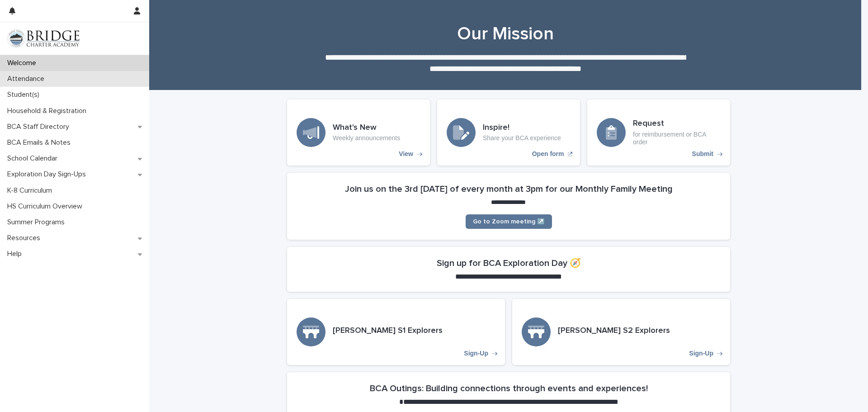  What do you see at coordinates (509, 221) in the screenshot?
I see `span: Go to Zoom meeting ↗️` at bounding box center [509, 221].